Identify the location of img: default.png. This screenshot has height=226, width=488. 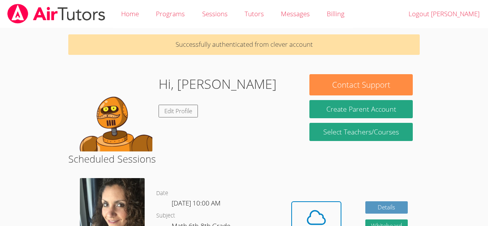
(114, 113).